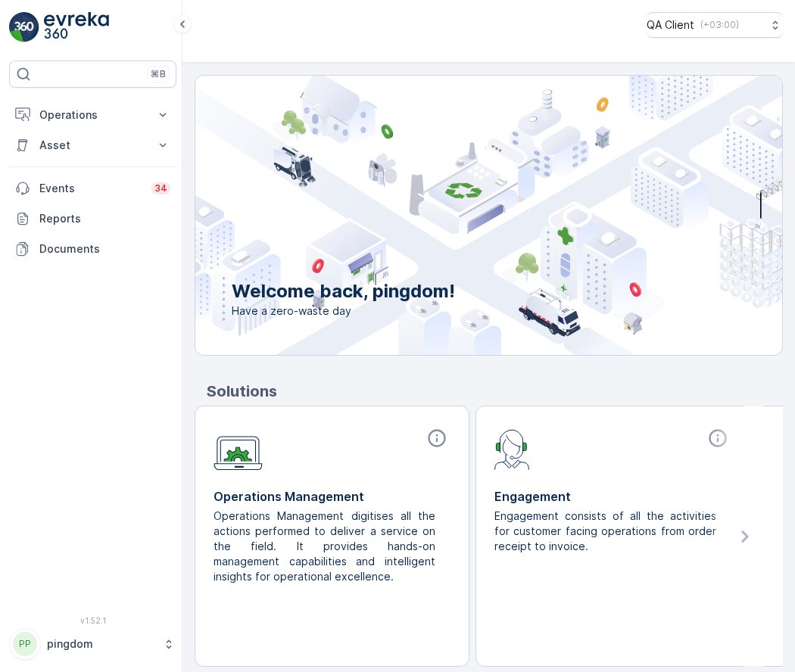 This screenshot has width=795, height=672. I want to click on p: Operations, so click(92, 115).